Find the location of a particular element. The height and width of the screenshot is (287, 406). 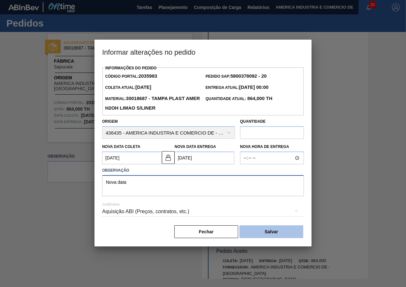

button: Salvar is located at coordinates (271, 231).